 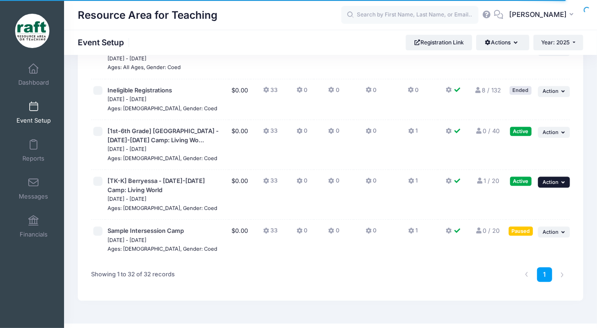 I want to click on a: Dashboard, so click(x=33, y=75).